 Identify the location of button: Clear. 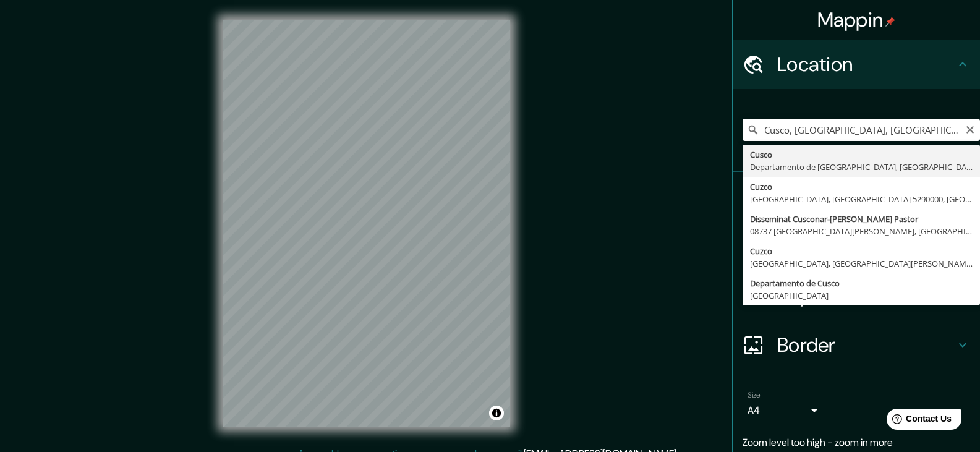
(970, 129).